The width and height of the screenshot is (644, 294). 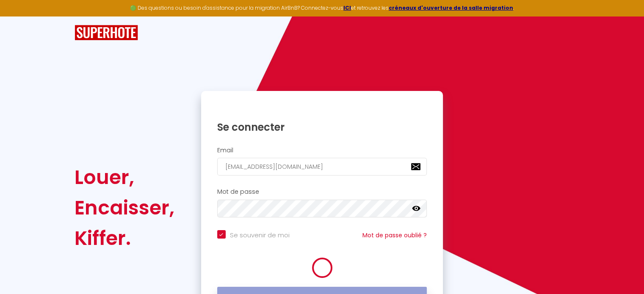 What do you see at coordinates (322, 150) in the screenshot?
I see `h2: Email` at bounding box center [322, 150].